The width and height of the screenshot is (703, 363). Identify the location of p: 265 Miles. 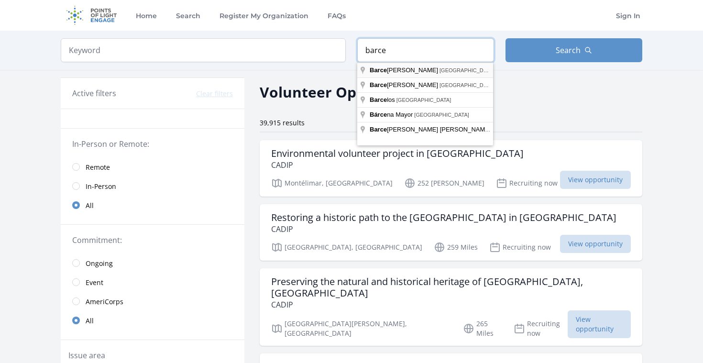
(482, 329).